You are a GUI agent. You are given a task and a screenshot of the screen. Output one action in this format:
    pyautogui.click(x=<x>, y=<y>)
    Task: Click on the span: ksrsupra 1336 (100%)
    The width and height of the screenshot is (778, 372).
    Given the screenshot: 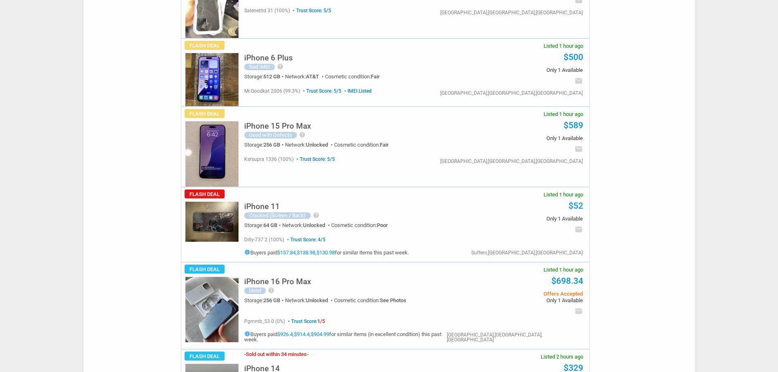 What is the action you would take?
    pyautogui.click(x=269, y=159)
    